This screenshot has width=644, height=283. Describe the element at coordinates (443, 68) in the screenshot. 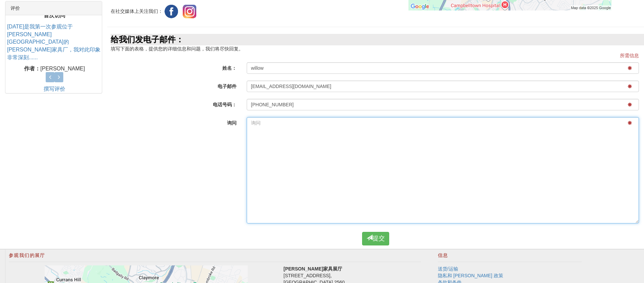

I see `input: 姓名：` at that location.